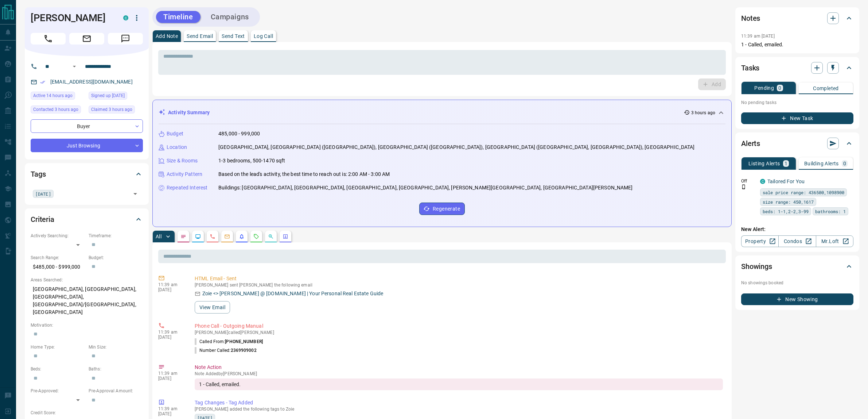 Image resolution: width=868 pixels, height=419 pixels. Describe the element at coordinates (87, 145) in the screenshot. I see `div: Just Browsing` at that location.